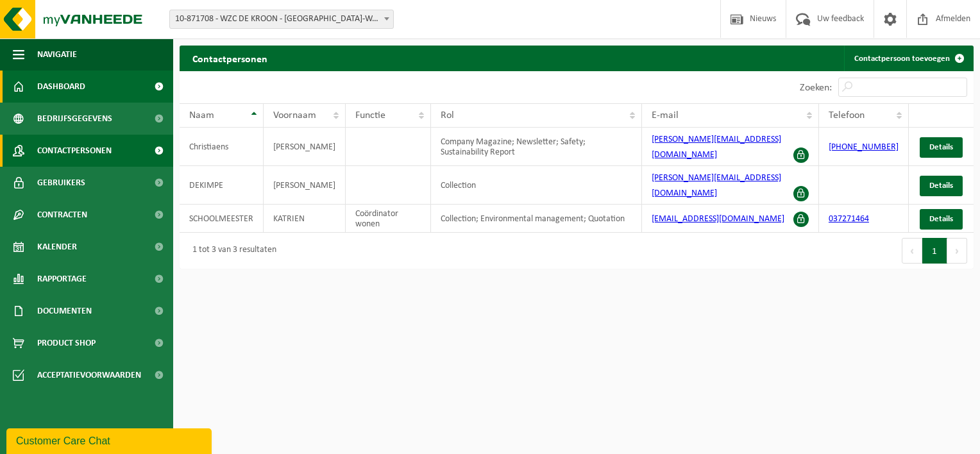  What do you see at coordinates (846, 116) in the screenshot?
I see `span: Telefoon` at bounding box center [846, 116].